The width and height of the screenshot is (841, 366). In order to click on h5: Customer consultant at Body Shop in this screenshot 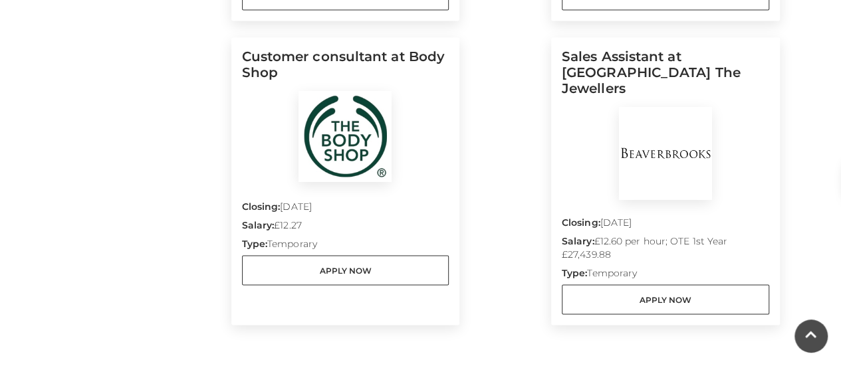, I will do `click(346, 69)`.